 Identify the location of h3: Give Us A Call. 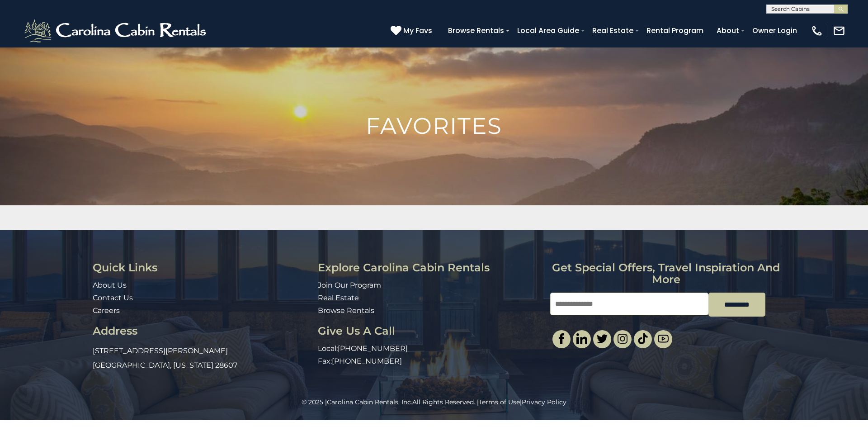
(430, 331).